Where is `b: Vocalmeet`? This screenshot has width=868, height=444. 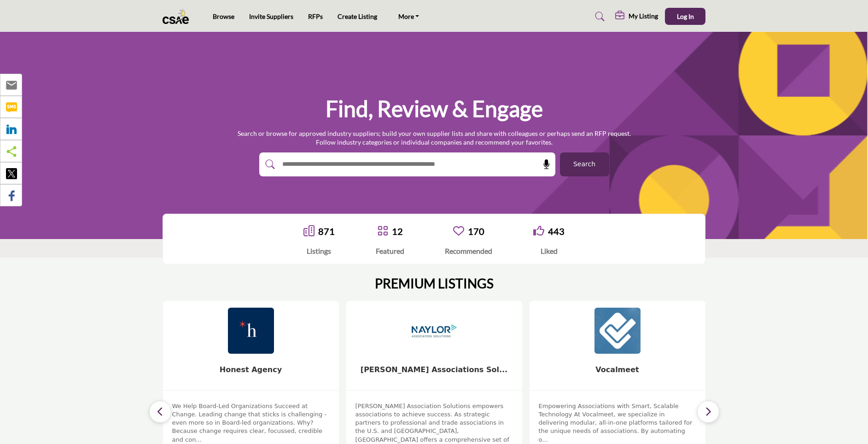
b: Vocalmeet is located at coordinates (617, 370).